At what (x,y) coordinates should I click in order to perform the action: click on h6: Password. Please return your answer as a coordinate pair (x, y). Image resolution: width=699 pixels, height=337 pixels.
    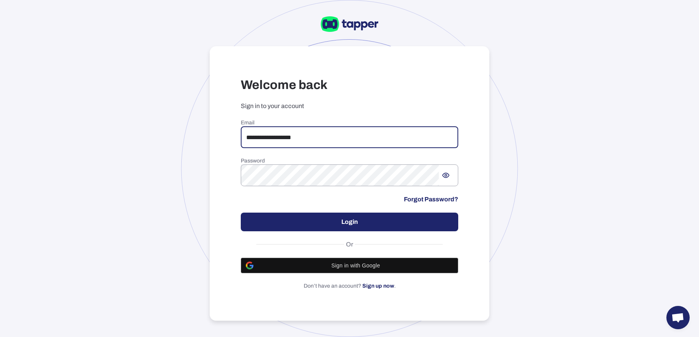
    Looking at the image, I should click on (350, 161).